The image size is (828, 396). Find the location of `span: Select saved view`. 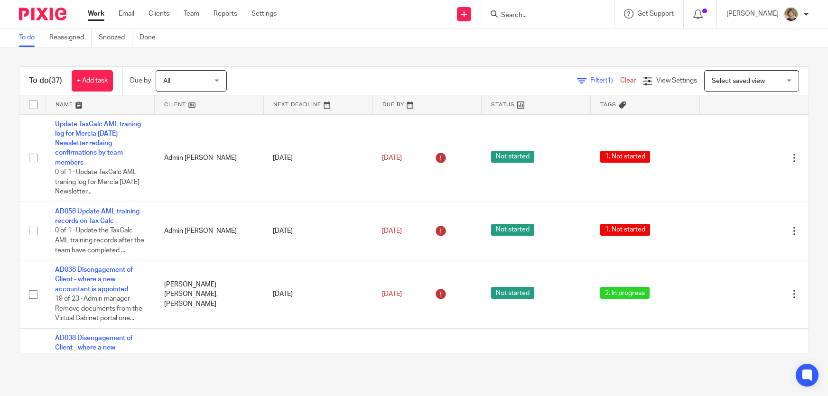

span: Select saved view is located at coordinates (739, 81).